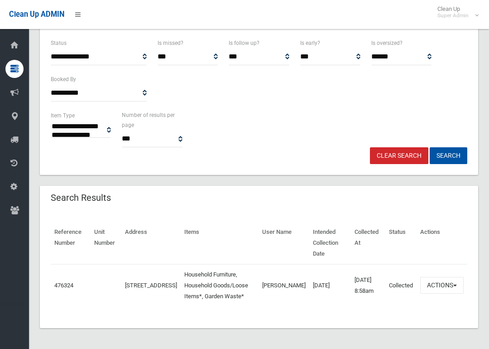 This screenshot has width=489, height=349. Describe the element at coordinates (219, 243) in the screenshot. I see `th: Items` at that location.